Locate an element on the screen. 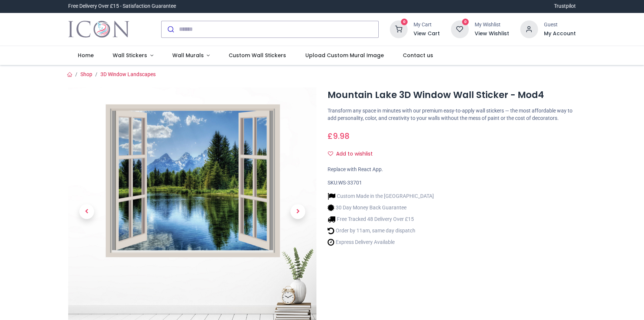 Image resolution: width=644 pixels, height=320 pixels. a: View Cart is located at coordinates (427, 34).